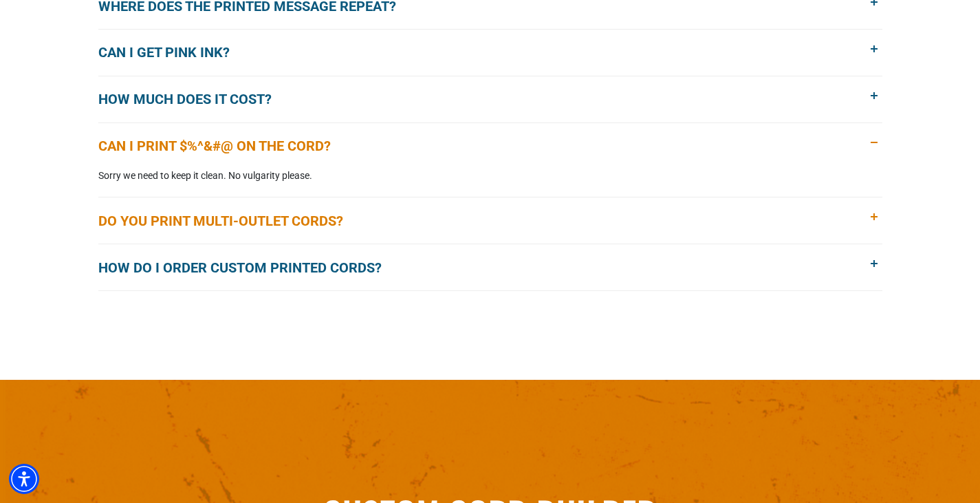  I want to click on span: How much does it cost?, so click(195, 99).